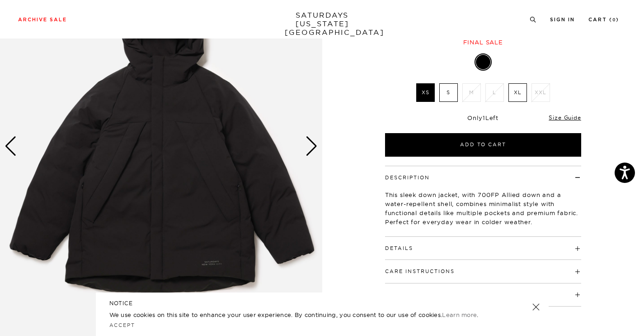 The height and width of the screenshot is (336, 644). Describe the element at coordinates (484, 118) in the screenshot. I see `span: 1` at that location.